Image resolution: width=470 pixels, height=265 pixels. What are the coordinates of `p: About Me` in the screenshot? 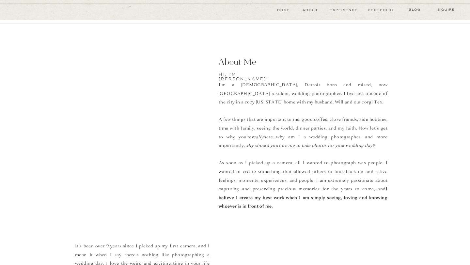 It's located at (240, 62).